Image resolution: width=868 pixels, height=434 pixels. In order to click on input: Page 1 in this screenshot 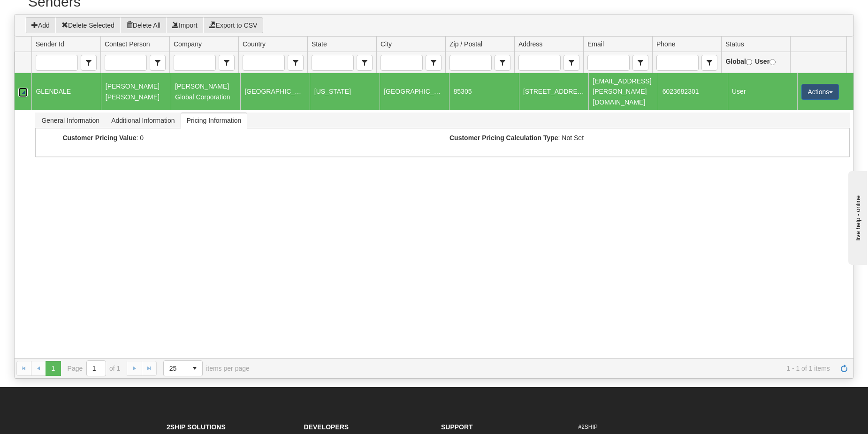, I will do `click(97, 368)`.